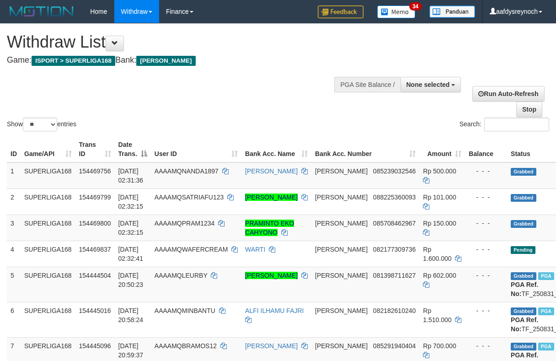 The width and height of the screenshot is (556, 361). What do you see at coordinates (187, 171) in the screenshot?
I see `span: AAAAMQNANDA1897` at bounding box center [187, 171].